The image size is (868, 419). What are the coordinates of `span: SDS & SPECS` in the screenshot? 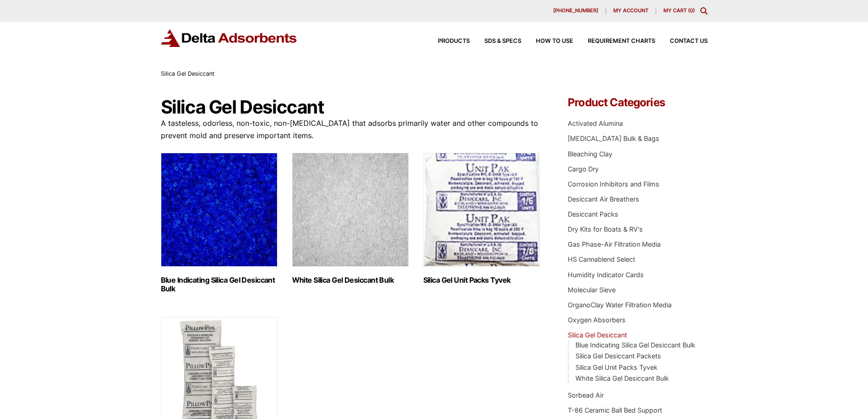 It's located at (502, 41).